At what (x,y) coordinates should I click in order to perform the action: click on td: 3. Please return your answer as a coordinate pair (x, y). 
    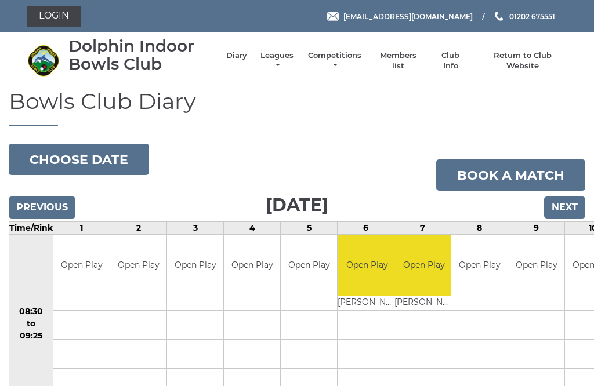
    Looking at the image, I should click on (195, 228).